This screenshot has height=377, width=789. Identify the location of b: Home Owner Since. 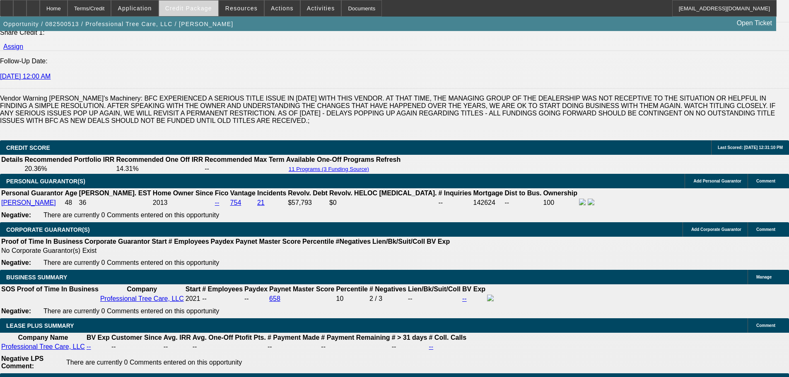
(183, 193).